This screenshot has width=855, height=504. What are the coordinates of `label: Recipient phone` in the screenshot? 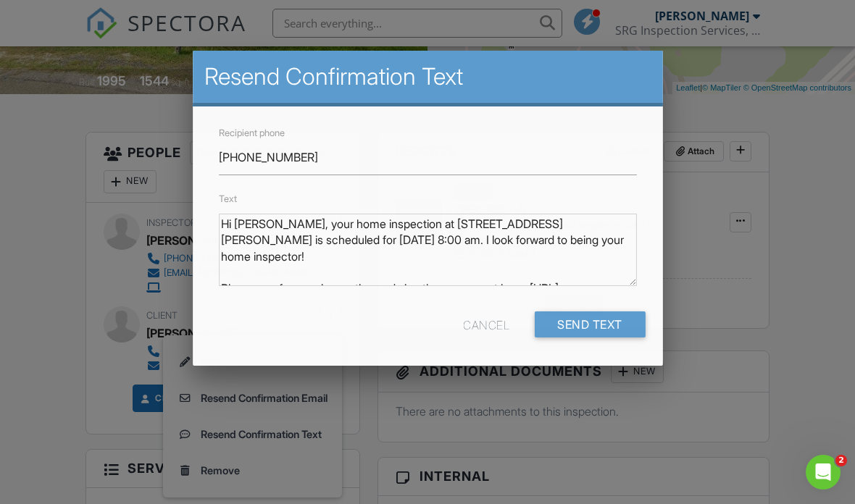 It's located at (251, 133).